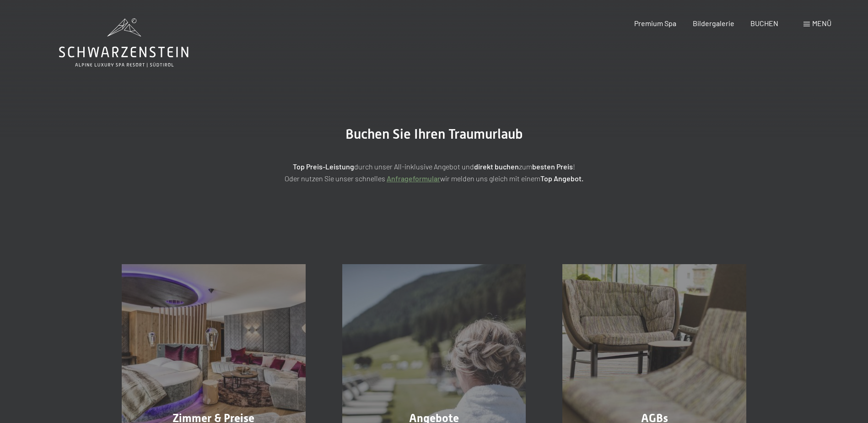  What do you see at coordinates (562, 178) in the screenshot?
I see `strong: Top Angebot.` at bounding box center [562, 178].